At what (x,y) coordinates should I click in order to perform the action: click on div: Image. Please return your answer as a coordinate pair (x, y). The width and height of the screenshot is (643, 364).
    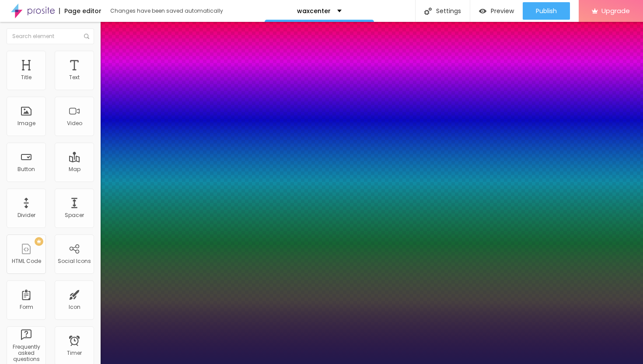
    Looking at the image, I should click on (26, 124).